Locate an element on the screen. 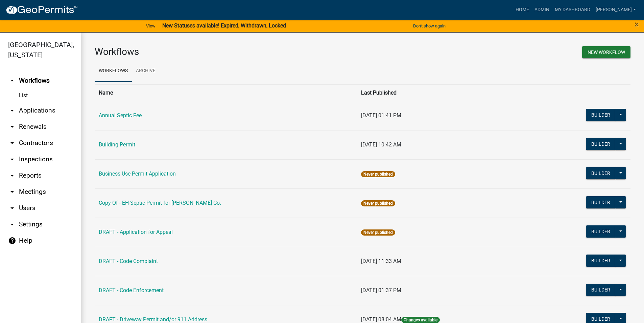 Image resolution: width=644 pixels, height=323 pixels. i: help is located at coordinates (12, 240).